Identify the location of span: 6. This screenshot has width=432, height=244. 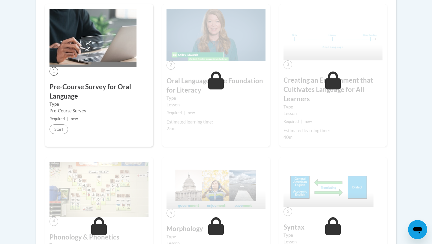
(288, 211).